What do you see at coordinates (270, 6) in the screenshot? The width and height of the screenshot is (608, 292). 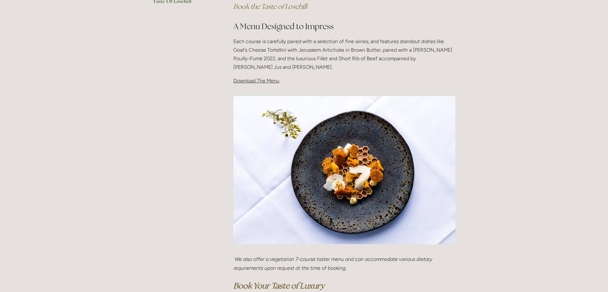 I see `em: Book the Taste of Losehill` at bounding box center [270, 6].